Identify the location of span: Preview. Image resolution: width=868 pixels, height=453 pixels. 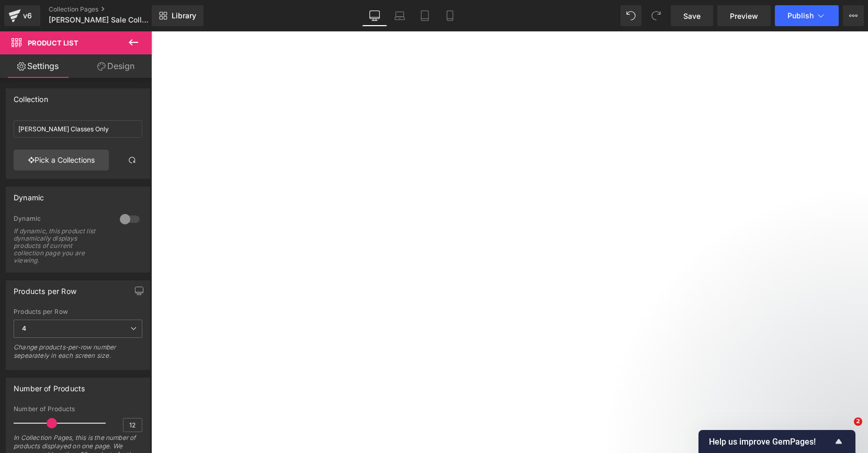
(744, 15).